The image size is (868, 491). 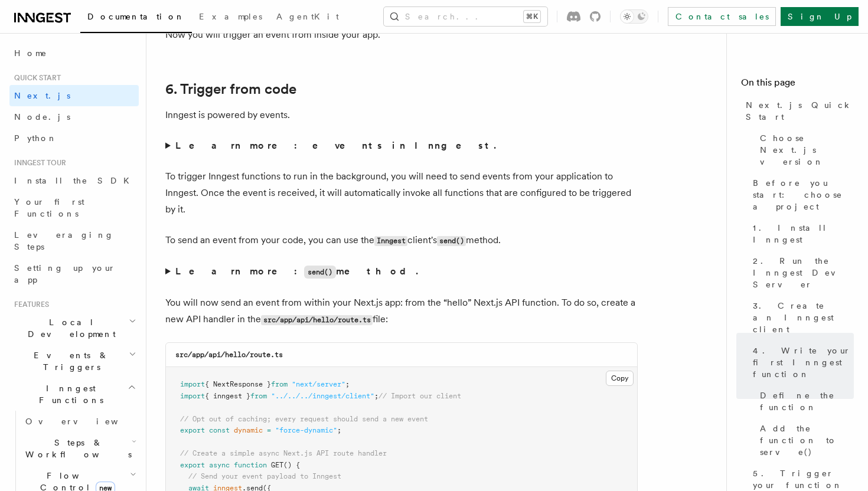 I want to click on span: GET, so click(x=277, y=465).